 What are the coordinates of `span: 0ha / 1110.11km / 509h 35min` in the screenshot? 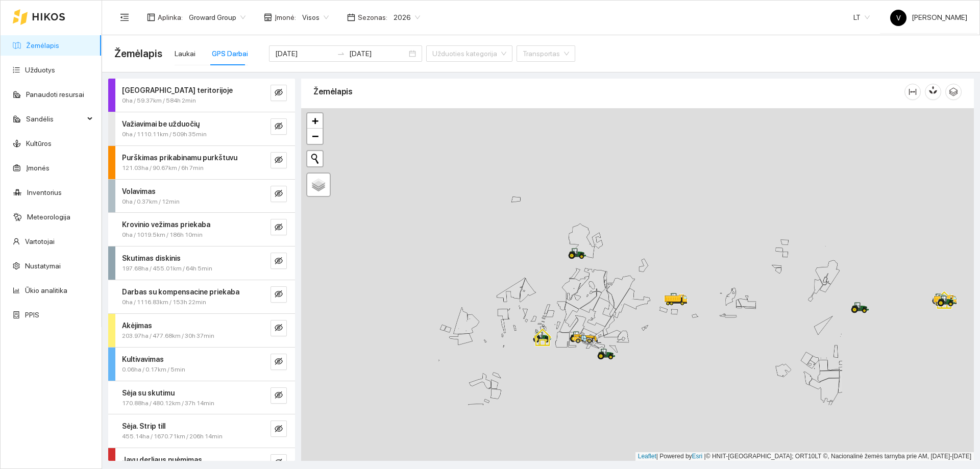 It's located at (165, 135).